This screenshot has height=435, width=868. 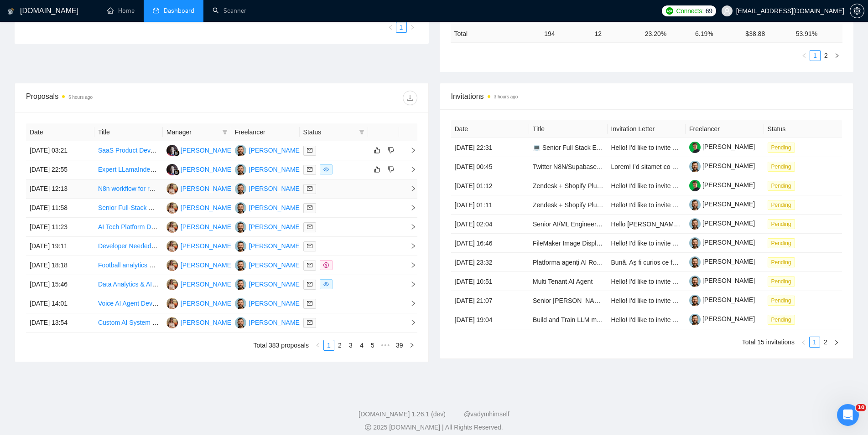 What do you see at coordinates (817, 33) in the screenshot?
I see `td: 53.91 %` at bounding box center [817, 33].